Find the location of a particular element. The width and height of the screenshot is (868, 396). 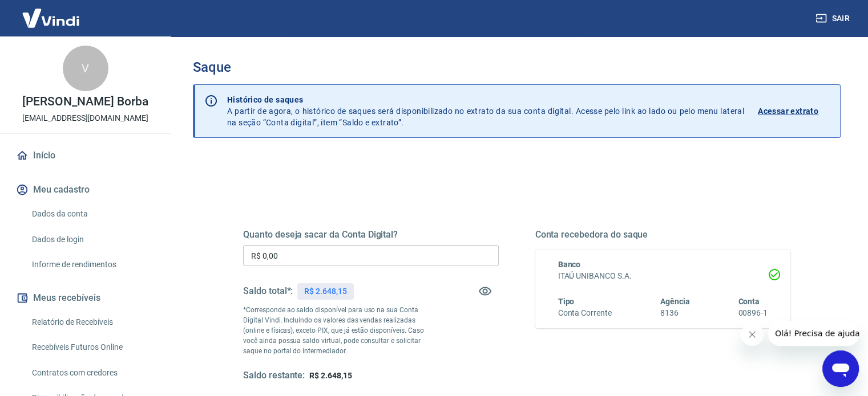

span: Olá! Precisa de ajuda? is located at coordinates (52, 13).